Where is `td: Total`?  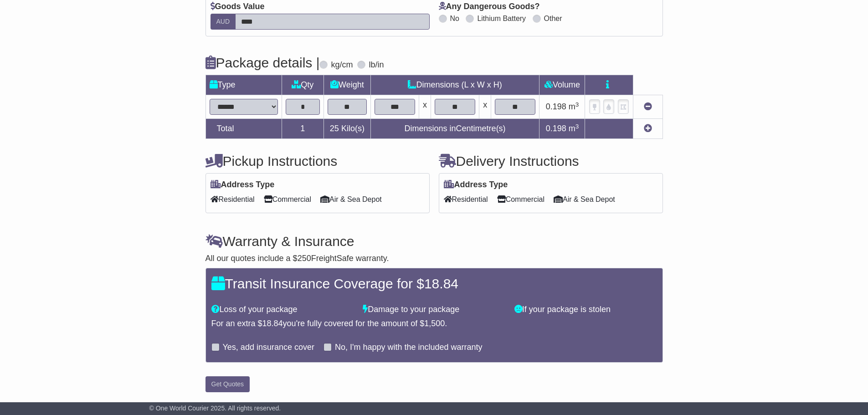
td: Total is located at coordinates (243, 129).